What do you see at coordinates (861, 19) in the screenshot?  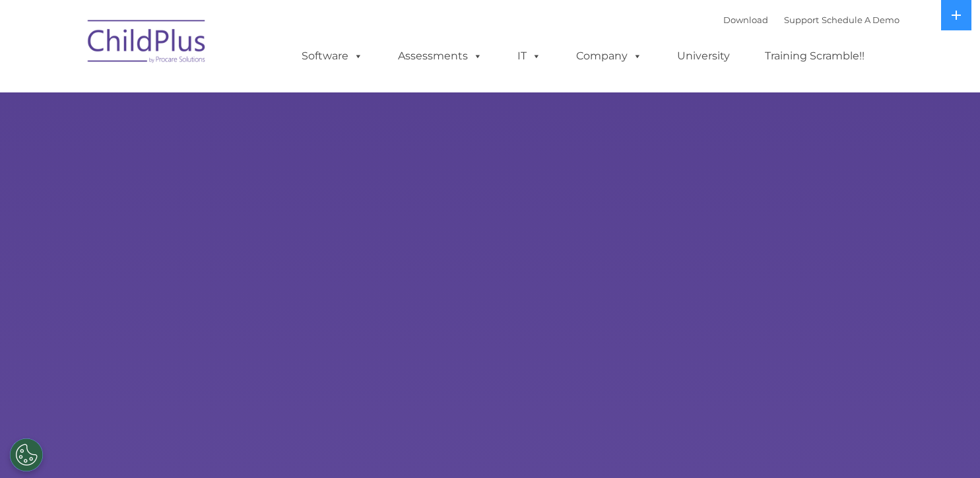 I see `a: Schedule A Demo` at bounding box center [861, 19].